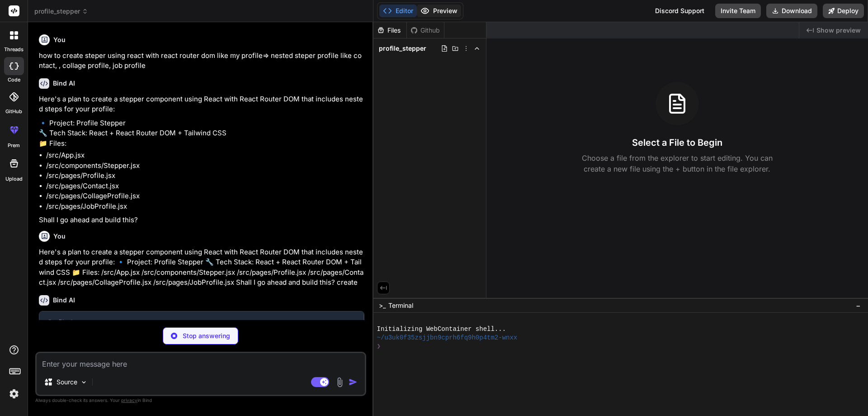 The height and width of the screenshot is (416, 868). I want to click on p: Always double-check its answers. Your in Bind, so click(201, 400).